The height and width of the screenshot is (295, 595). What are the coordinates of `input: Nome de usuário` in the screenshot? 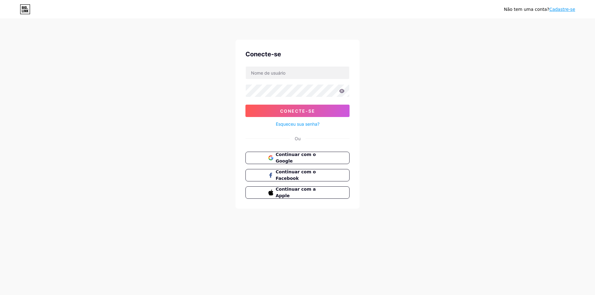 It's located at (297, 73).